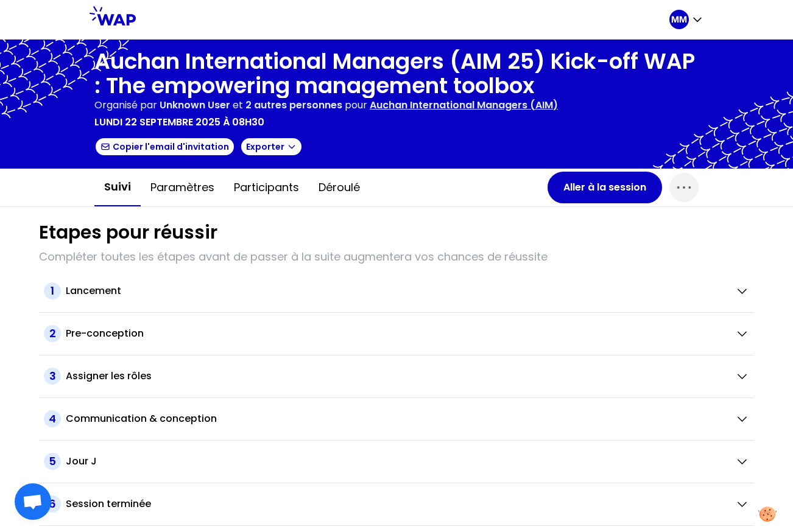 The image size is (793, 532). I want to click on p: Auchan International Managers (AIM), so click(464, 105).